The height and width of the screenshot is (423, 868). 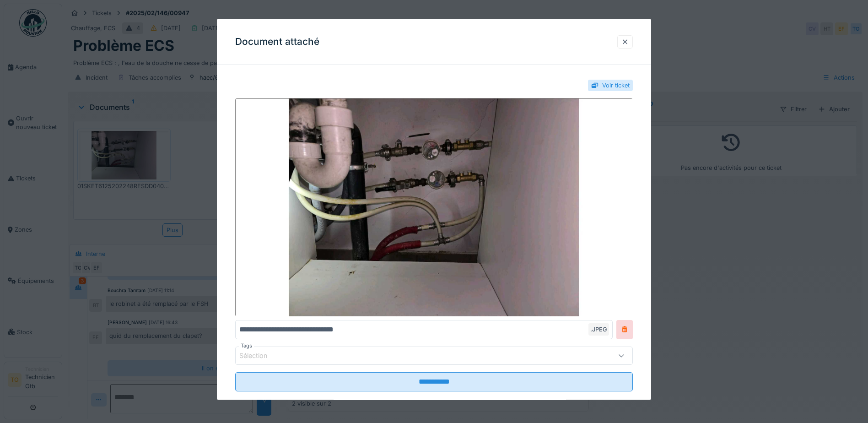 What do you see at coordinates (598, 329) in the screenshot?
I see `div: .JPEG` at bounding box center [598, 329].